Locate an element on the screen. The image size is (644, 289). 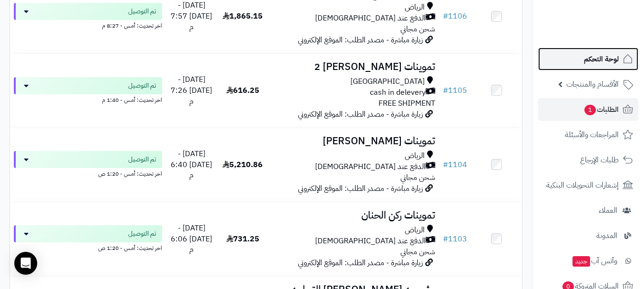
span: جديد is located at coordinates (581, 262).